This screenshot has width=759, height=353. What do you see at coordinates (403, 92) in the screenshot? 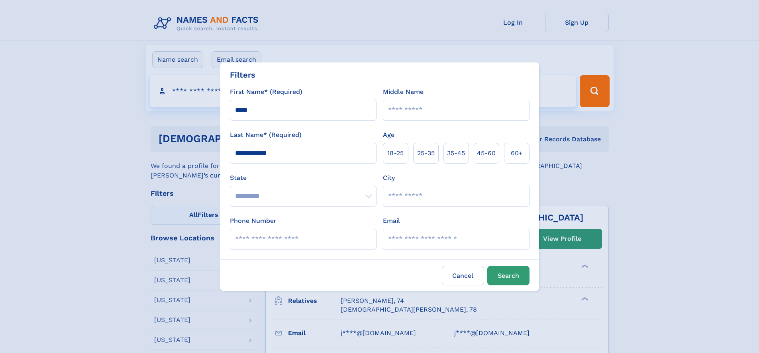
I see `label: Middle Name` at bounding box center [403, 92].